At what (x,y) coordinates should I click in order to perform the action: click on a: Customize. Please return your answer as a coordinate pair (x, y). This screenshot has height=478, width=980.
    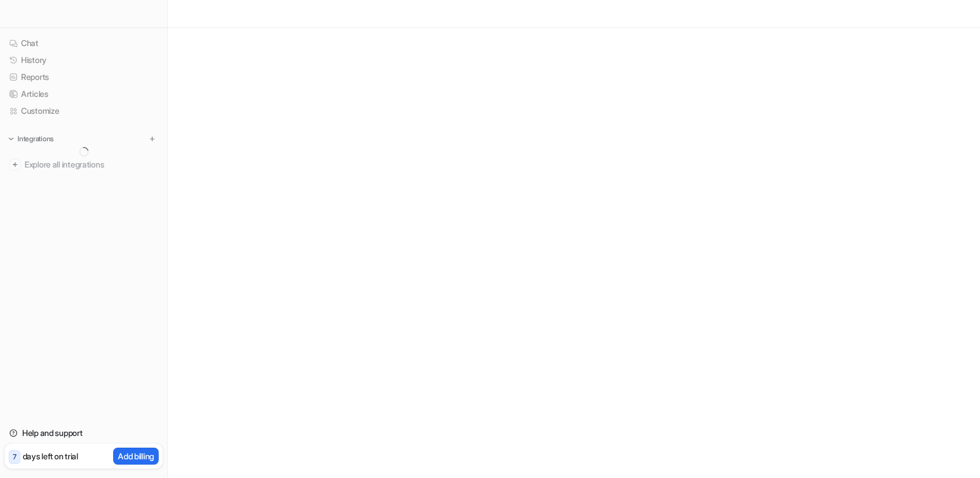
    Looking at the image, I should click on (83, 111).